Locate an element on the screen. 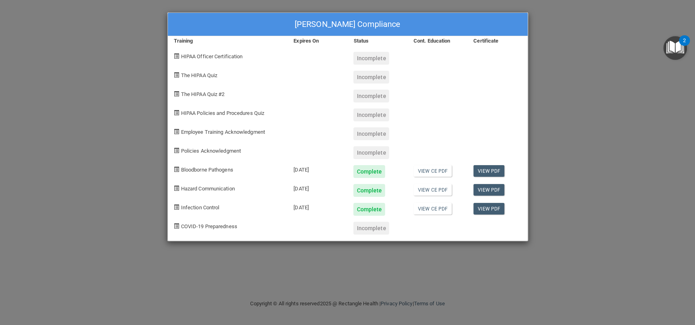 This screenshot has height=325, width=695. div: 2 is located at coordinates (684, 46).